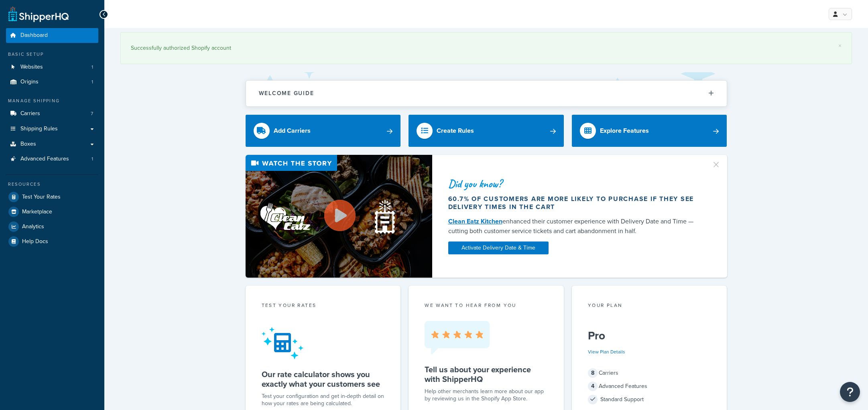 The height and width of the screenshot is (410, 868). I want to click on span: Boxes, so click(28, 144).